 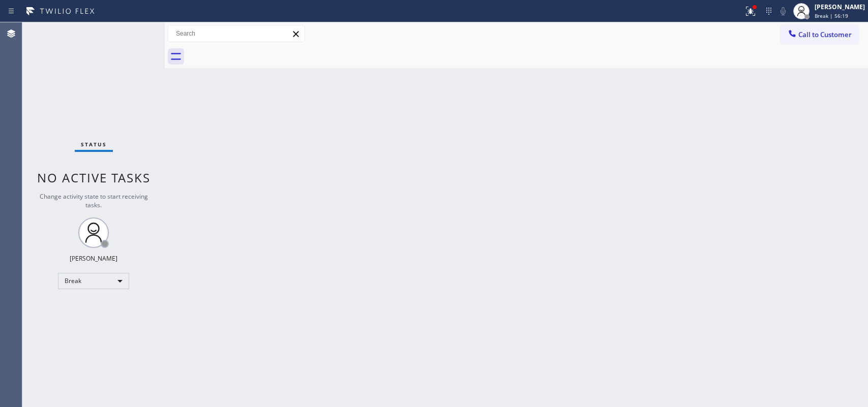 What do you see at coordinates (237, 34) in the screenshot?
I see `input: Search` at bounding box center [237, 34].